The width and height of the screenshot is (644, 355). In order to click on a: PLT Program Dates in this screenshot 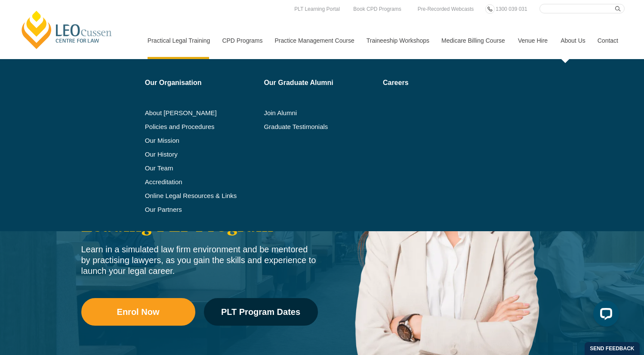, I will do `click(261, 311)`.